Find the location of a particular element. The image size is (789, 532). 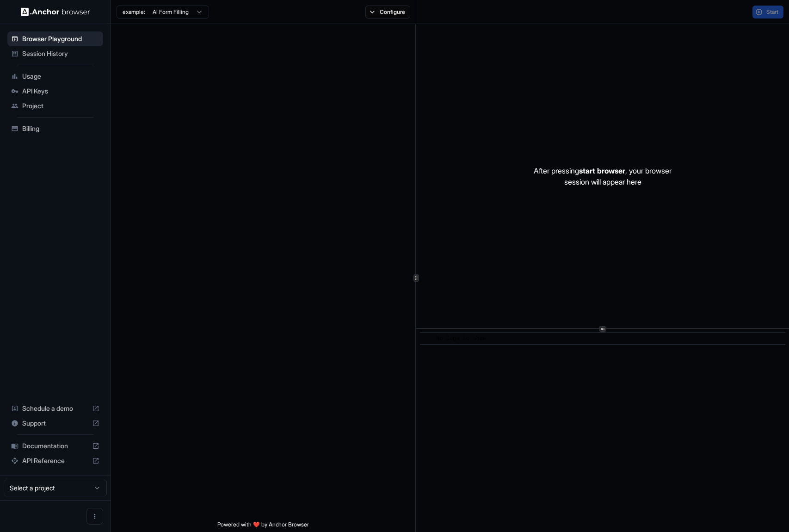

button: Open menu is located at coordinates (95, 516).